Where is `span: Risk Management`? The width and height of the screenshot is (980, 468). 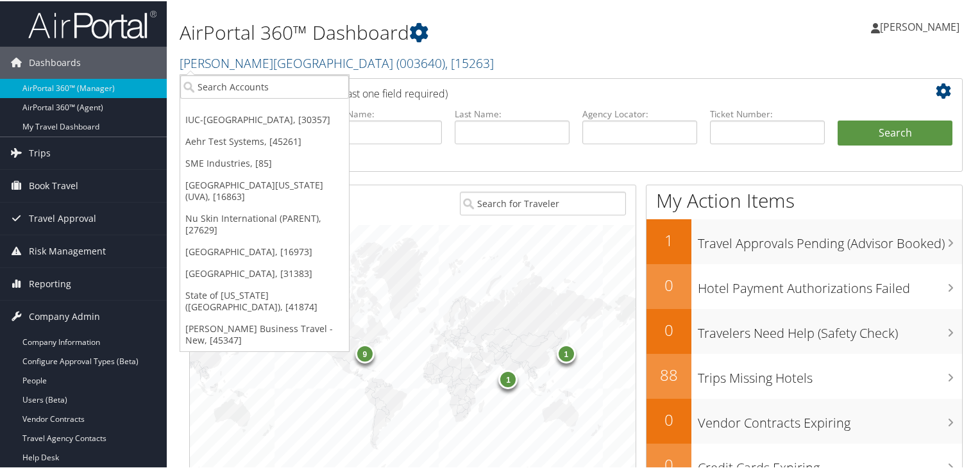 span: Risk Management is located at coordinates (68, 250).